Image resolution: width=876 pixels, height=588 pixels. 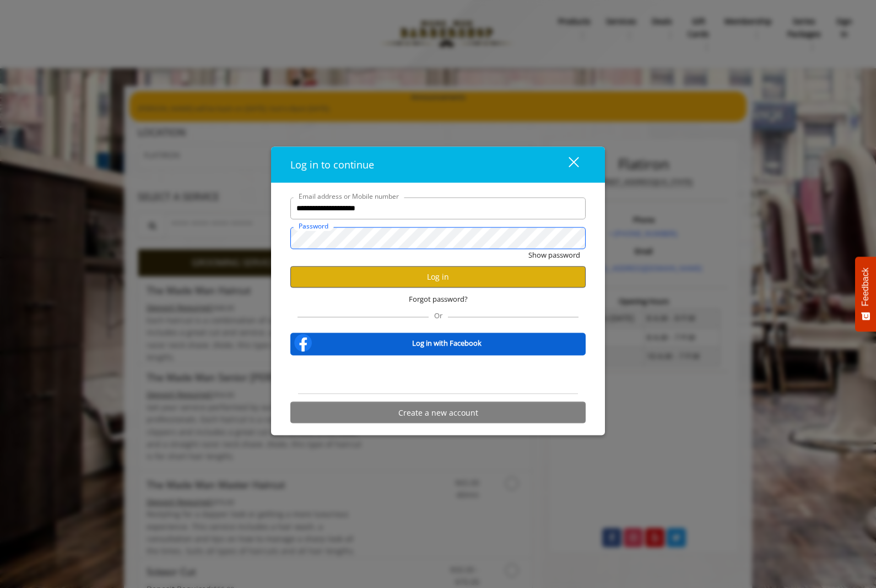 I want to click on label: Email address or Mobile number, so click(x=348, y=195).